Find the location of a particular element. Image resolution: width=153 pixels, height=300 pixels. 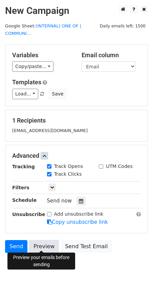

h5: Variables is located at coordinates (42, 55).